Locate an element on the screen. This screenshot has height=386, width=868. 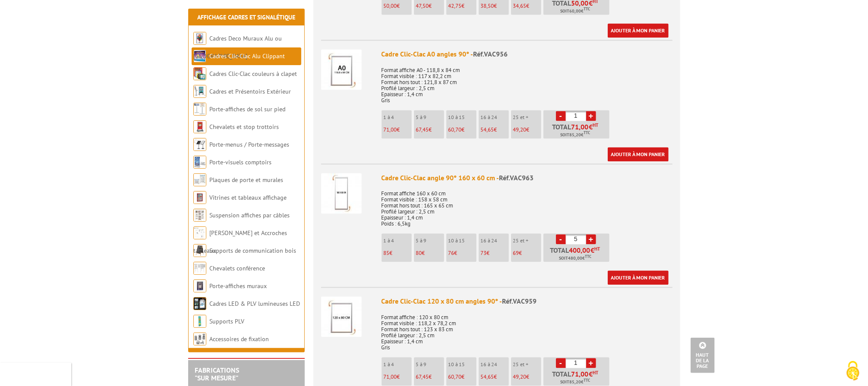
span: 42,75 is located at coordinates (455, 6).